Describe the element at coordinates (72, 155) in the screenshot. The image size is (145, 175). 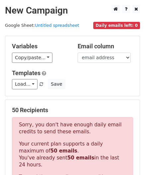
I see `p: Your current plan supports a daily maximum of . You've already sent in the last 24 hours.` at that location.